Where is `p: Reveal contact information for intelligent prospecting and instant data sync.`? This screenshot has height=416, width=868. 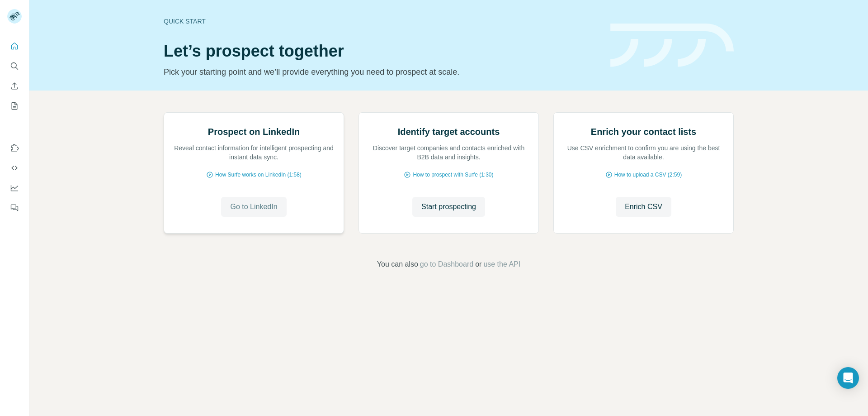
p: Reveal contact information for intelligent prospecting and instant data sync. is located at coordinates (254, 153).